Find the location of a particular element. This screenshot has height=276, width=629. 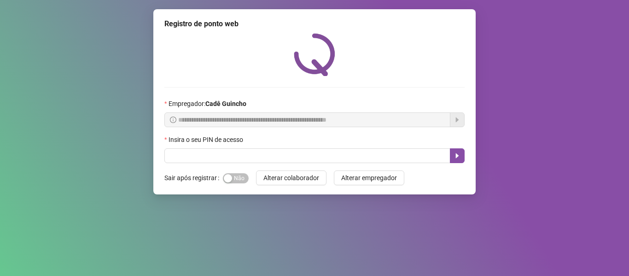

span: Empregador : is located at coordinates (207, 104).